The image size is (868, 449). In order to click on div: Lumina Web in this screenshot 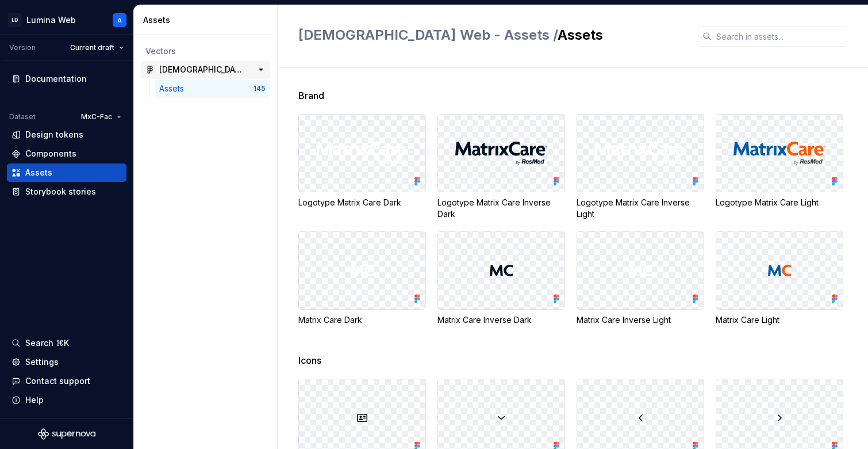, I will do `click(51, 20)`.